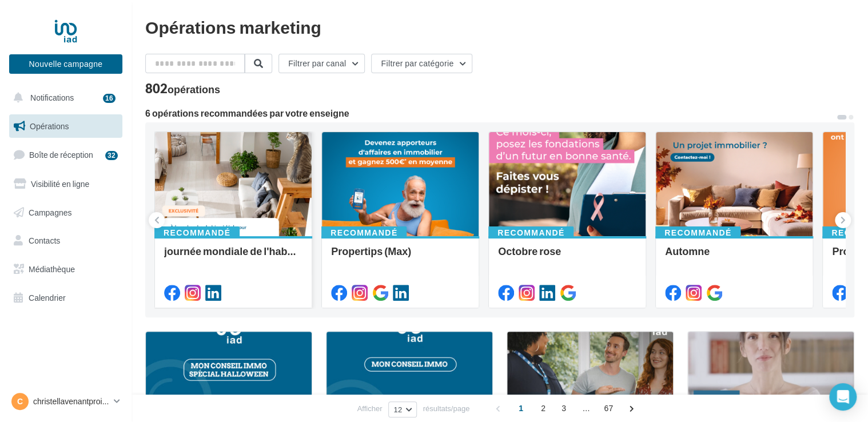  Describe the element at coordinates (843, 397) in the screenshot. I see `div: Open Intercom Messenger` at that location.